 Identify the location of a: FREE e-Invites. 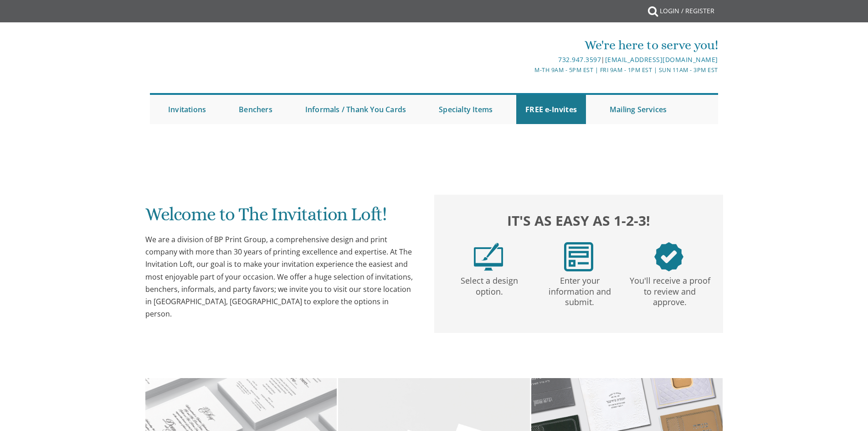
(551, 110).